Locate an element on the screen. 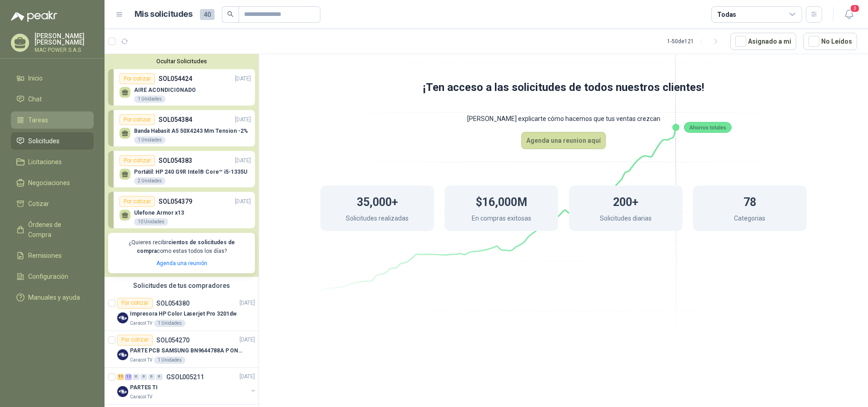 The width and height of the screenshot is (868, 407). span: Inicio is located at coordinates (36, 78).